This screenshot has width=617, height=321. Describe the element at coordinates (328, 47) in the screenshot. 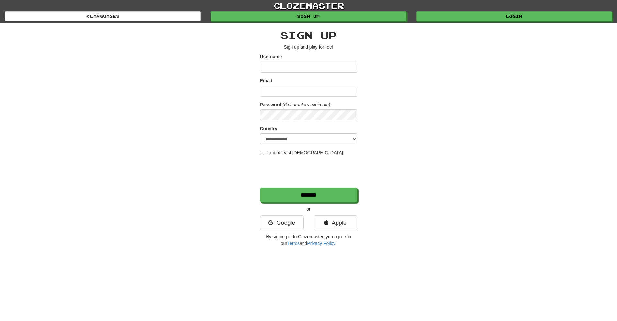

I see `u: free` at that location.